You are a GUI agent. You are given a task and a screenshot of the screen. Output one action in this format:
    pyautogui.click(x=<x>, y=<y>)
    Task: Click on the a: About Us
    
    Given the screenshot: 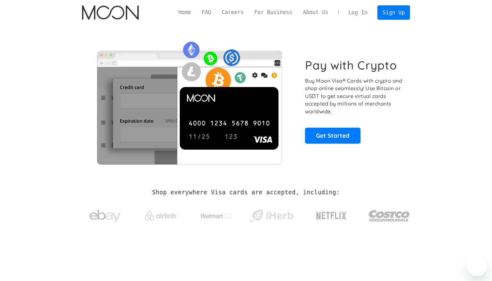 What is the action you would take?
    pyautogui.click(x=315, y=12)
    